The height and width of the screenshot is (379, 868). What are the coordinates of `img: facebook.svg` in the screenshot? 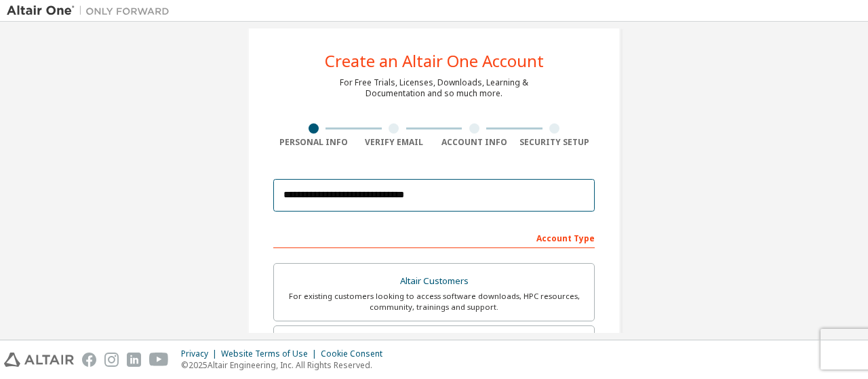 It's located at (89, 359).